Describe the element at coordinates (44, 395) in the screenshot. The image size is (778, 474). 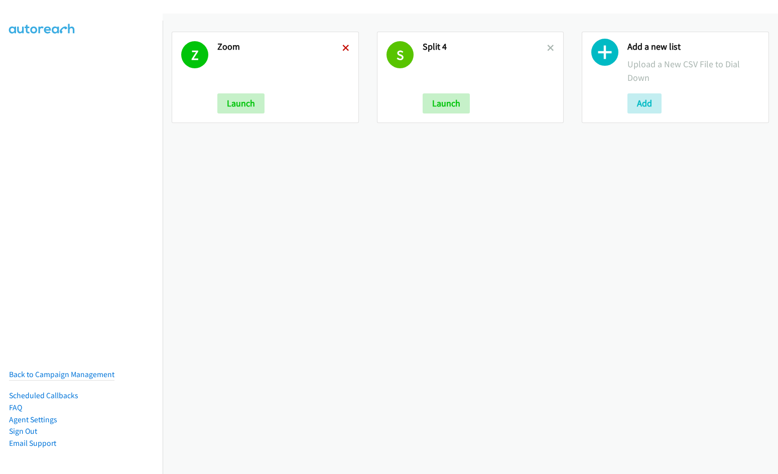
I see `a: Scheduled Callbacks` at that location.